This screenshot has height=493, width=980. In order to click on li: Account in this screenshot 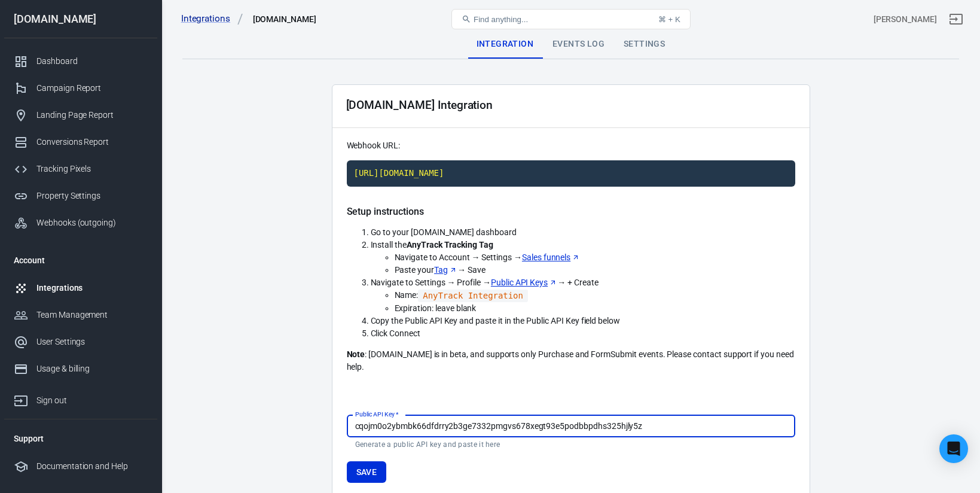, I will do `click(80, 261)`.